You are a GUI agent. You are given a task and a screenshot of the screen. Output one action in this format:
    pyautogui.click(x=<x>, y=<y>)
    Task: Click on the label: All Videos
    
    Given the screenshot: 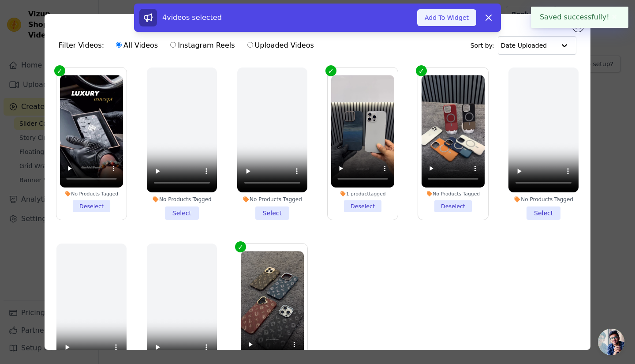 What is the action you would take?
    pyautogui.click(x=137, y=45)
    